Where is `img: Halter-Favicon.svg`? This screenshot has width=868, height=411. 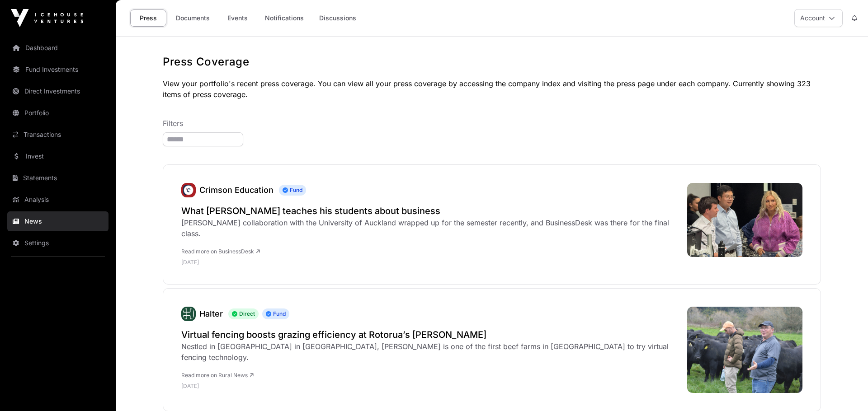 img: Halter-Favicon.svg is located at coordinates (188, 315).